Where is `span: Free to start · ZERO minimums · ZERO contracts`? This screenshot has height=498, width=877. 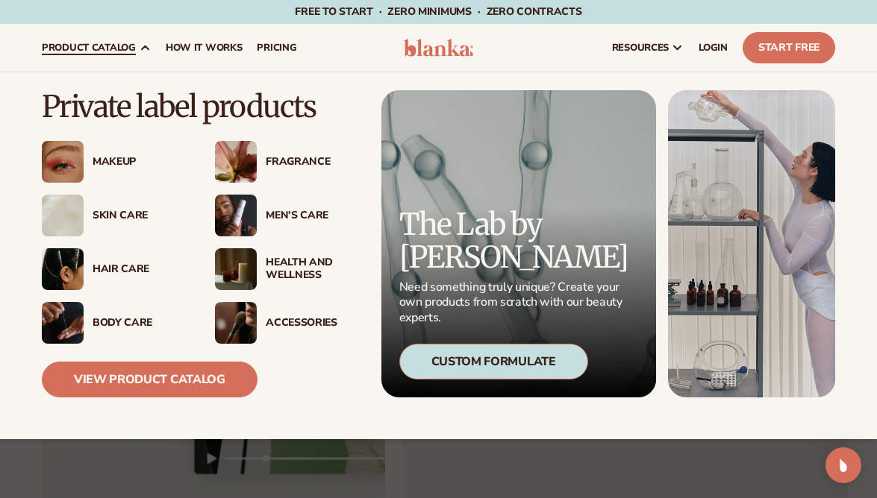
span: Free to start · ZERO minimums · ZERO contracts is located at coordinates (438, 11).